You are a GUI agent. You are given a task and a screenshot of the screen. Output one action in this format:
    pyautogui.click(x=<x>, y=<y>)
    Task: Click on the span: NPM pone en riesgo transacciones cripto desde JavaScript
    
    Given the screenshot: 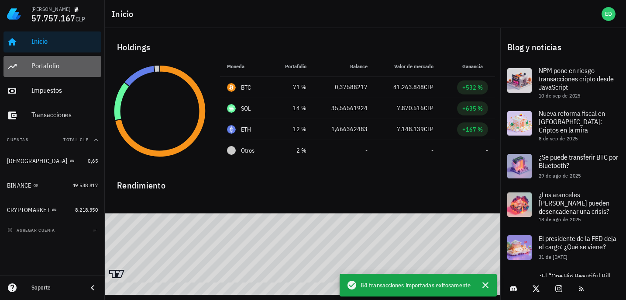 What is the action you would take?
    pyautogui.click(x=577, y=79)
    